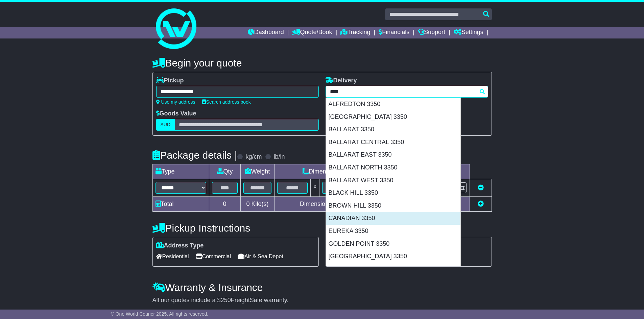 This screenshot has height=319, width=644. Describe the element at coordinates (236, 228) in the screenshot. I see `h4: Pickup Instructions` at that location.